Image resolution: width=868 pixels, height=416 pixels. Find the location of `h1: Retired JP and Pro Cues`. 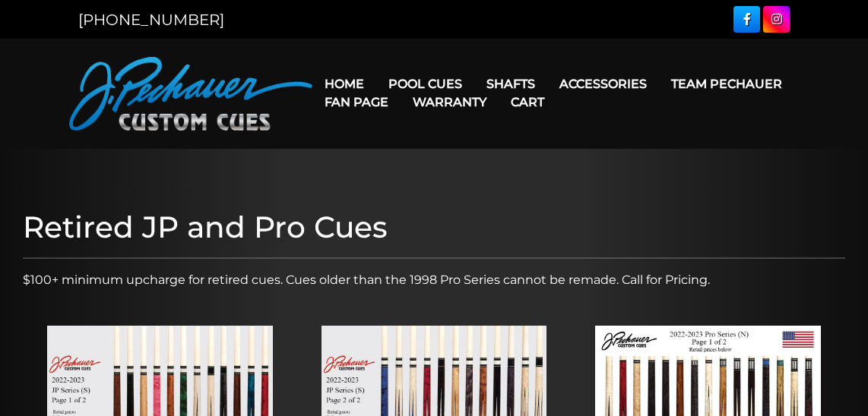

h1: Retired JP and Pro Cues is located at coordinates (434, 227).